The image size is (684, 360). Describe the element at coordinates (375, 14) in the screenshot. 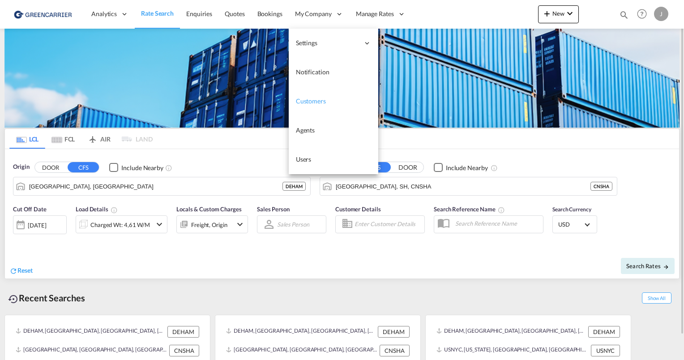

I see `span: Manage Rates` at that location.